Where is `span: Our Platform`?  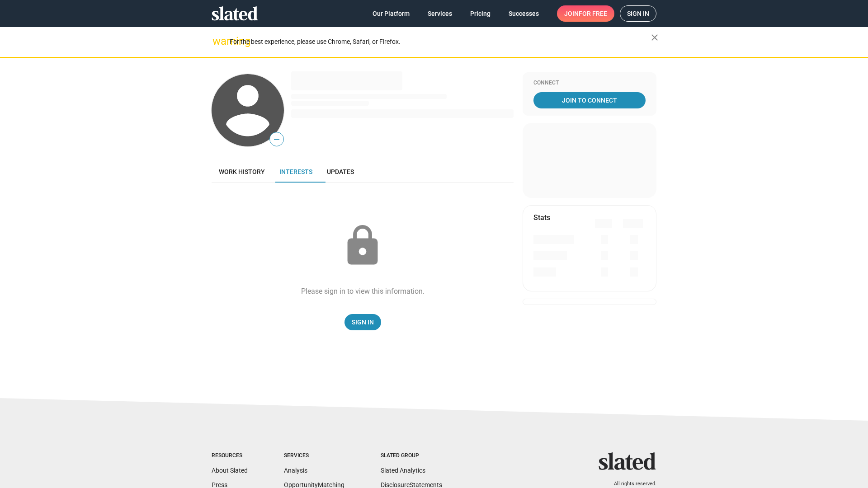
span: Our Platform is located at coordinates (391, 13).